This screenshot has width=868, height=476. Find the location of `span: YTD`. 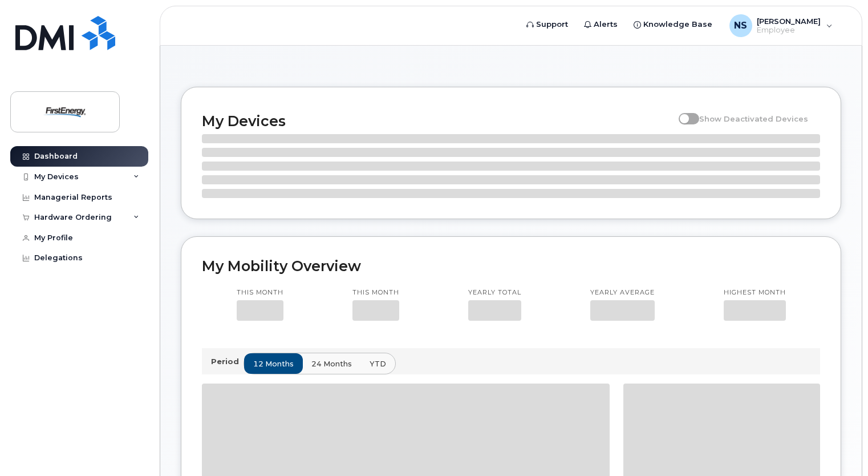

span: YTD is located at coordinates (377, 363).